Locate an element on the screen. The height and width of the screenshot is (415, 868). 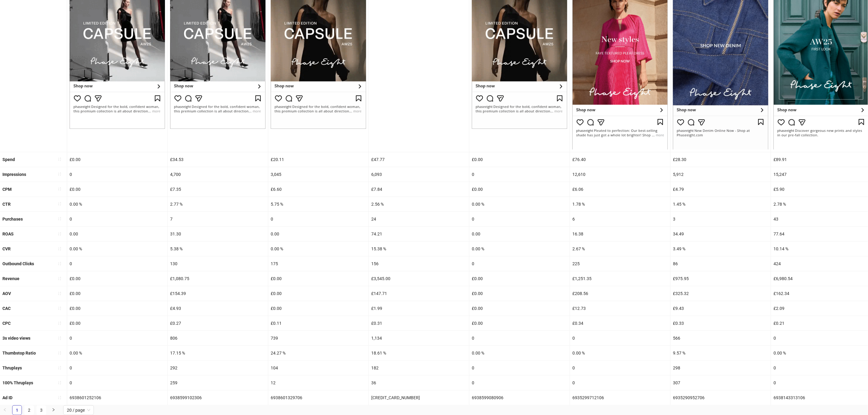
div: 3.49 % is located at coordinates (721, 249).